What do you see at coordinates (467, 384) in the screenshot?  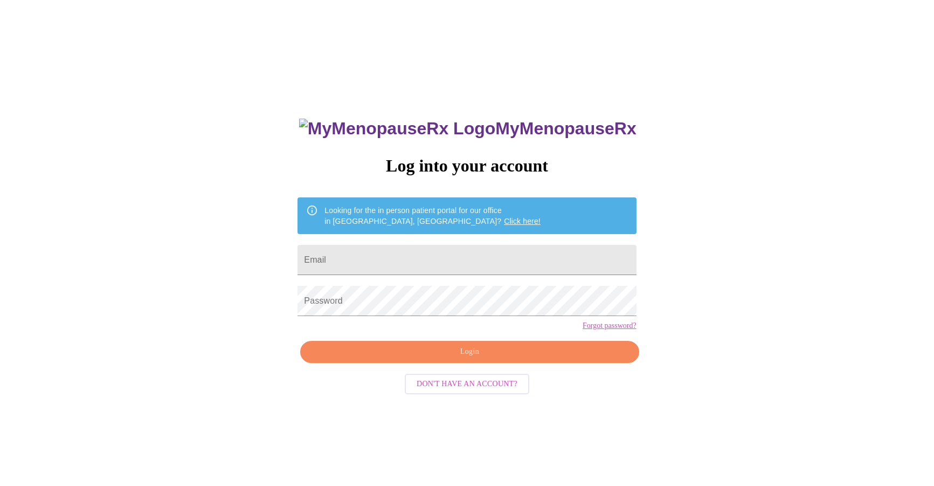 I see `button: Don't have an account?` at bounding box center [467, 384].